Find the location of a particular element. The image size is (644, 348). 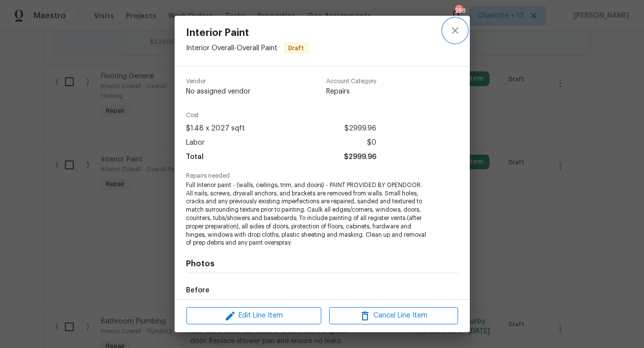

span: Draft is located at coordinates (297, 49).